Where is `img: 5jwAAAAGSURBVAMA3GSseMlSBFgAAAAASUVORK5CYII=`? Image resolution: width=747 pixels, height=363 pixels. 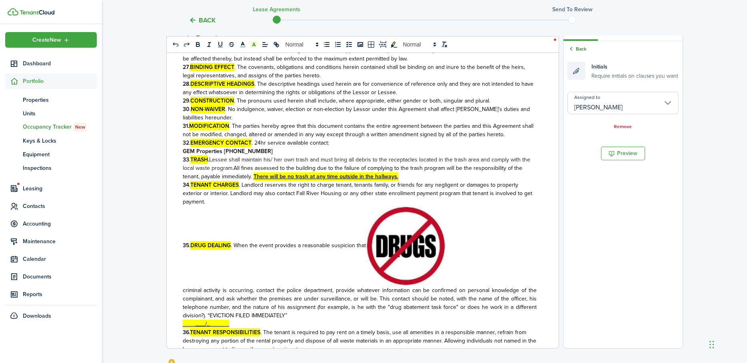 img: 5jwAAAAGSURBVAMA3GSseMlSBFgAAAAASUVORK5CYII= is located at coordinates (406, 246).